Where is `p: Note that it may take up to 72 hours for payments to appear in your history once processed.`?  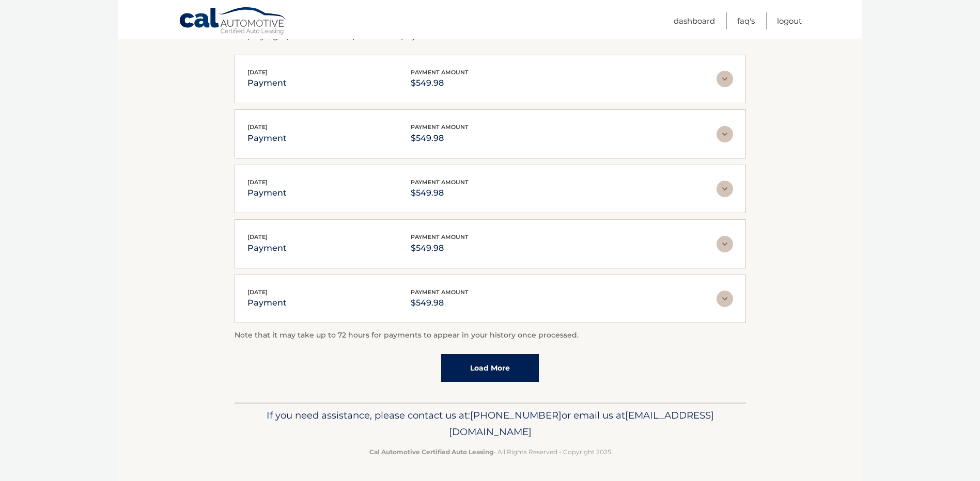 p: Note that it may take up to 72 hours for payments to appear in your history once processed. is located at coordinates (490, 335).